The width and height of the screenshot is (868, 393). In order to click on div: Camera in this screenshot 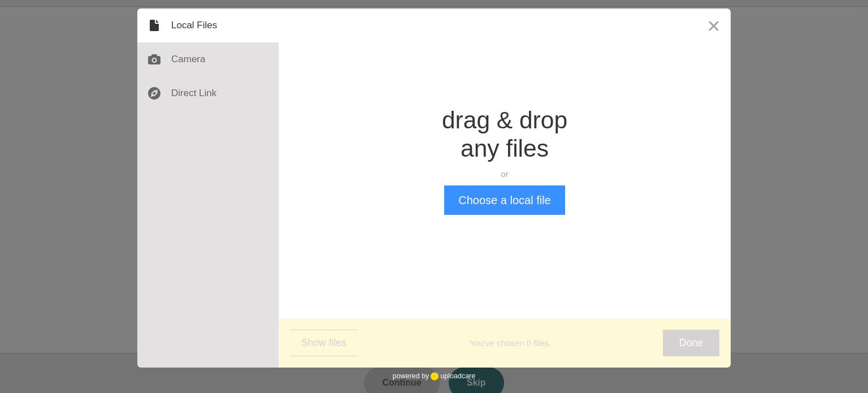, I will do `click(208, 59)`.